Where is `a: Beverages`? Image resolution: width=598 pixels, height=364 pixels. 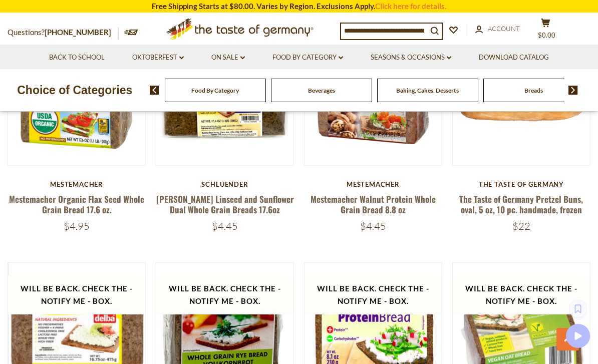 a: Beverages is located at coordinates (322, 90).